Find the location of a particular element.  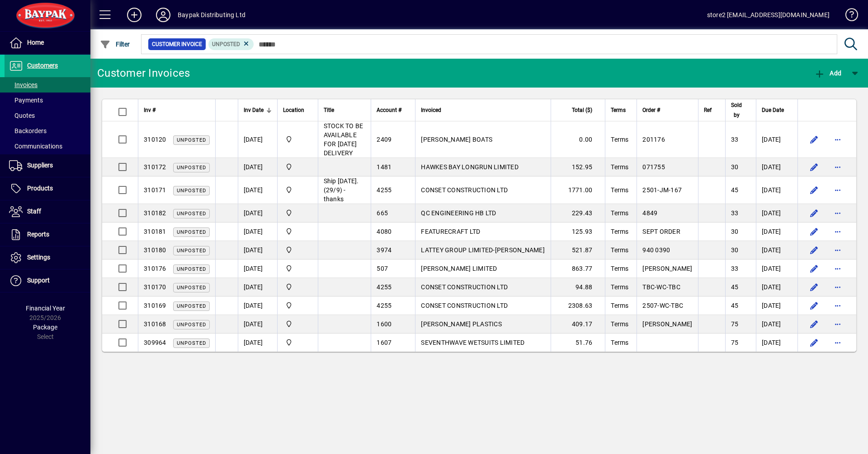

span: Filter is located at coordinates (115, 44).